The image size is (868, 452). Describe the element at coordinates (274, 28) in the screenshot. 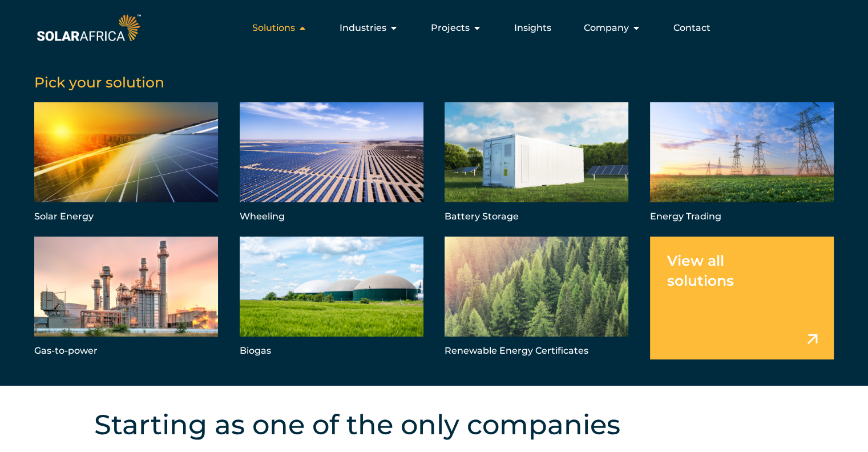

I see `span: Solutions` at that location.